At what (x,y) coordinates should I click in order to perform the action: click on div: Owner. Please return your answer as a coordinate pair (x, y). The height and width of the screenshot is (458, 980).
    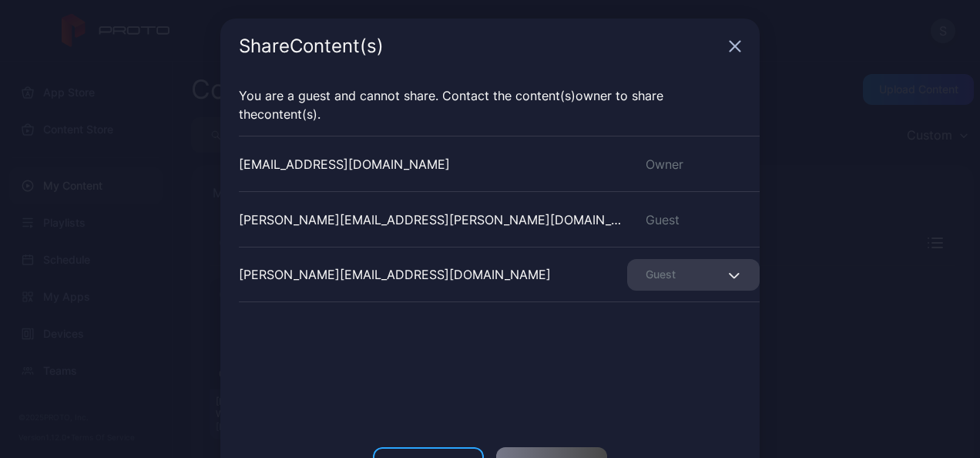
    Looking at the image, I should click on (693, 165).